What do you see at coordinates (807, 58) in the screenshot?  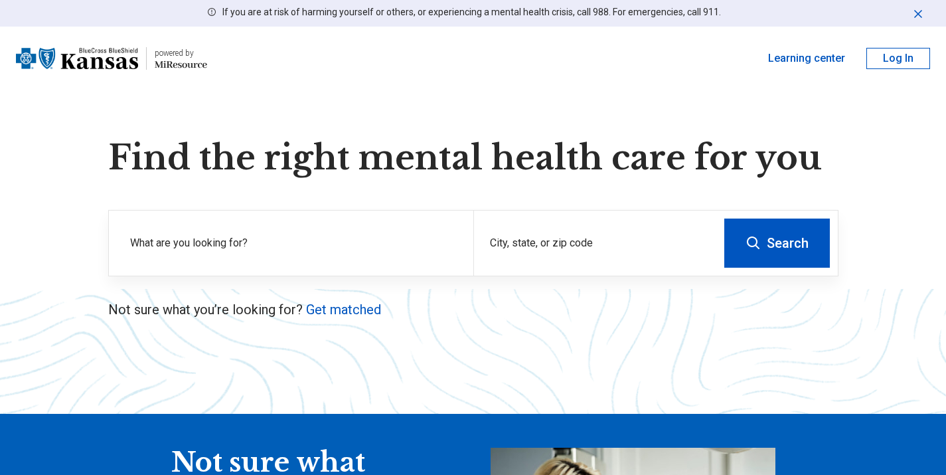 I see `a: Learning center` at bounding box center [807, 58].